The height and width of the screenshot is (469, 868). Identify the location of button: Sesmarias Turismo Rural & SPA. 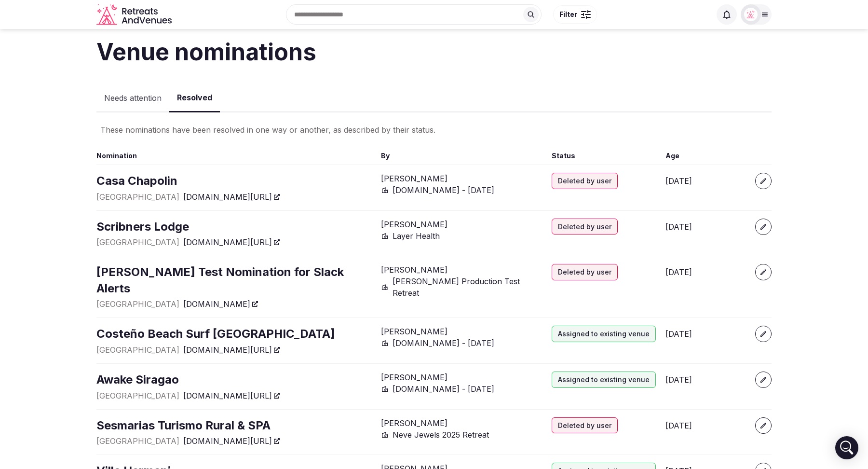
(184, 426).